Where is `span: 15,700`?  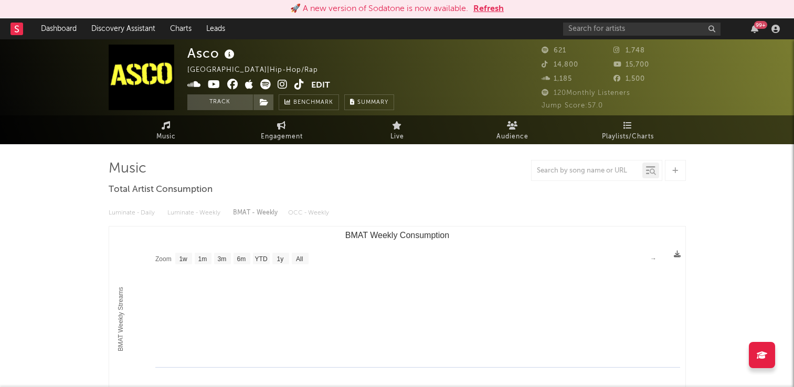 span: 15,700 is located at coordinates (632, 65).